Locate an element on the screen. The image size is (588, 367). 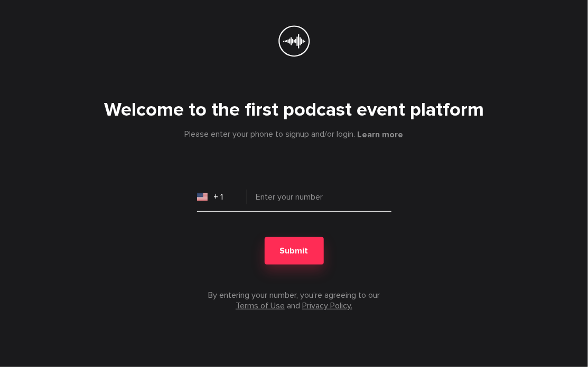
a: Terms of Use is located at coordinates (260, 306).